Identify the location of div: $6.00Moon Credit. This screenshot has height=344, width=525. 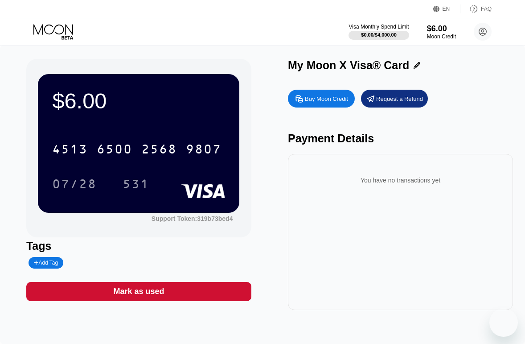
(441, 32).